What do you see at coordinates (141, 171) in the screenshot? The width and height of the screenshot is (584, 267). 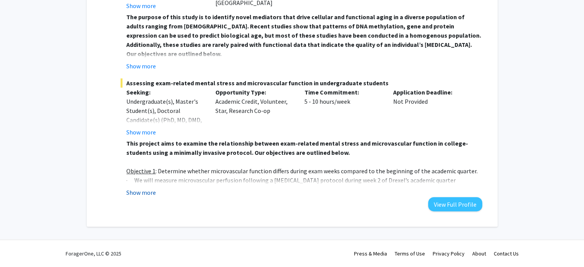 I see `u: Objective 1` at bounding box center [141, 171].